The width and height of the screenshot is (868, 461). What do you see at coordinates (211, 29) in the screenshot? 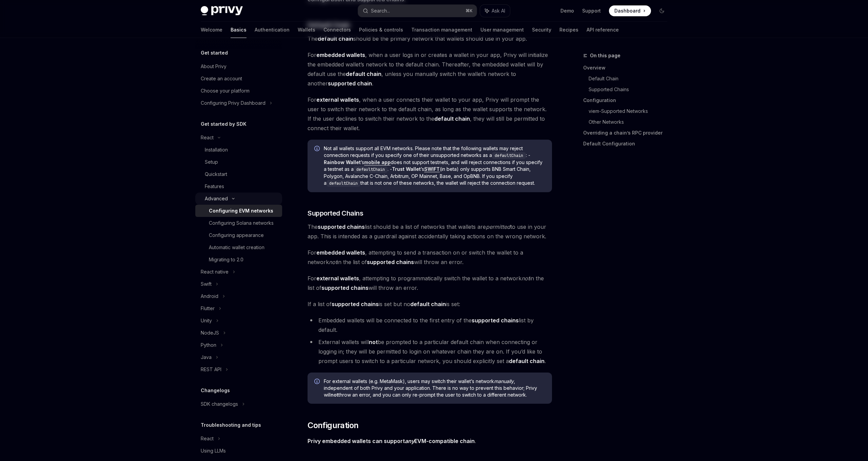
I see `a: Welcome` at bounding box center [211, 29].